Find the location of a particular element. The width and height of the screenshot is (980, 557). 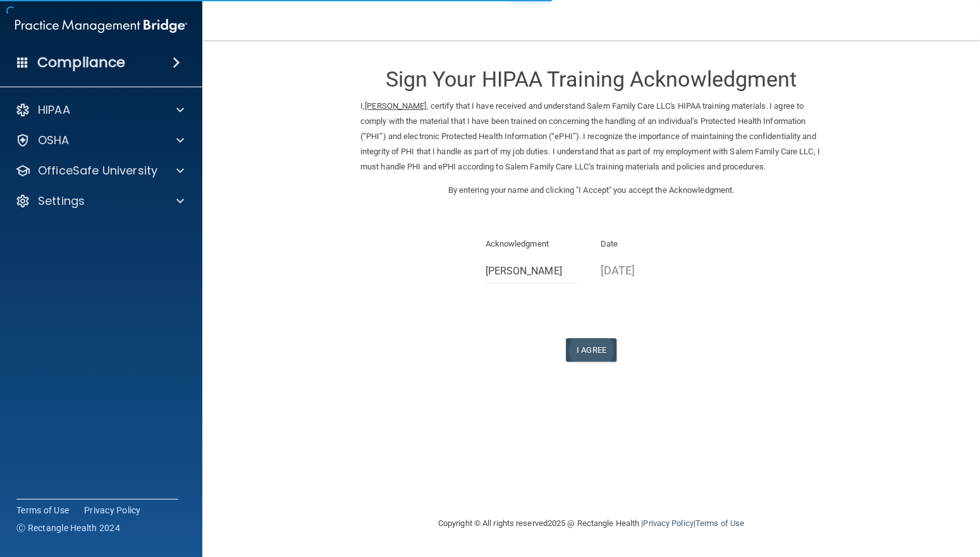

input: Full Name is located at coordinates (533, 271).